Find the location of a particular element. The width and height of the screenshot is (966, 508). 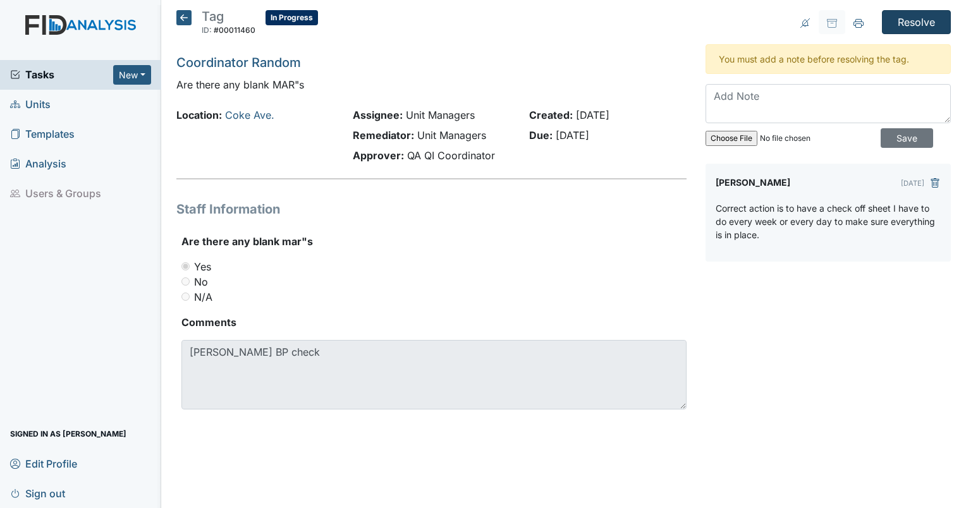

input: No is located at coordinates (185, 281).